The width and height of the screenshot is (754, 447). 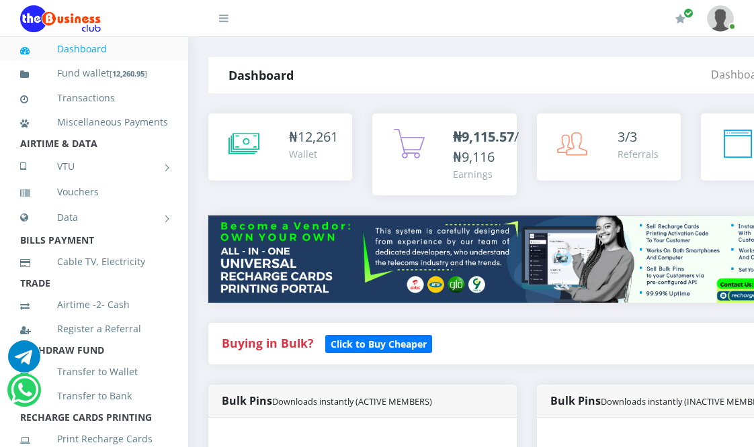 I want to click on span: 3/3, so click(x=627, y=136).